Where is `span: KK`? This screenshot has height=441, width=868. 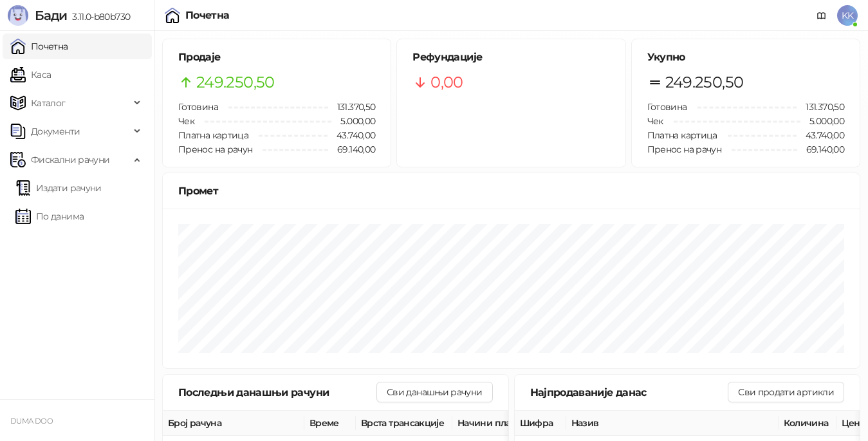
span: KK is located at coordinates (847, 16).